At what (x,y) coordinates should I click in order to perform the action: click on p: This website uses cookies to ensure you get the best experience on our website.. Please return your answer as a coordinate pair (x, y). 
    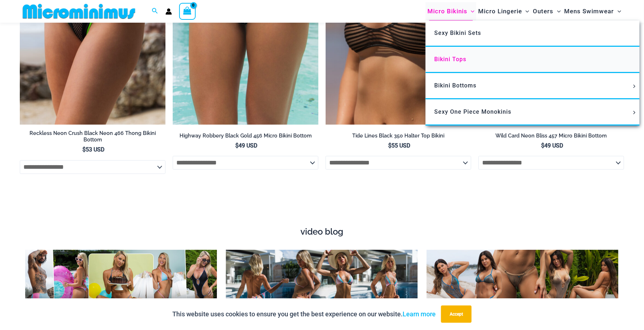
    Looking at the image, I should click on (304, 314).